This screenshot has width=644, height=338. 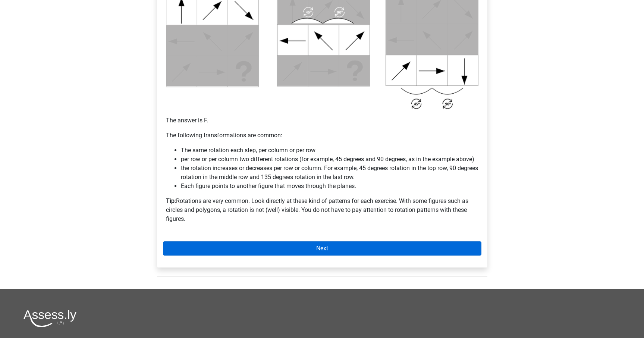 What do you see at coordinates (330, 186) in the screenshot?
I see `li: Each figure points to another figure that moves through the planes.` at bounding box center [330, 186].